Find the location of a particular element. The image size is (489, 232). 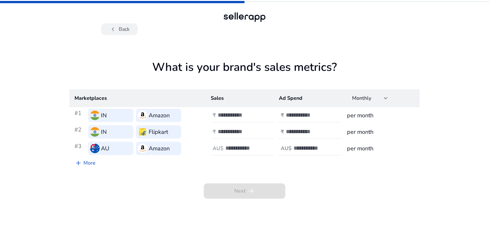

h1: What is your brand's sales metrics? is located at coordinates (244, 75).